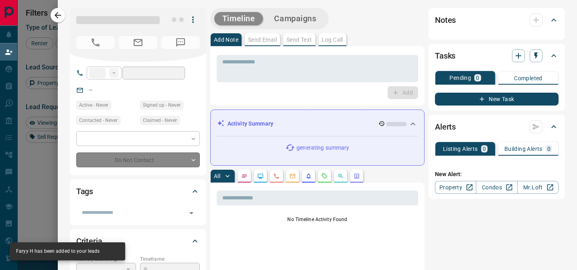  What do you see at coordinates (162, 105) in the screenshot?
I see `span: Signed up - Never` at bounding box center [162, 105].